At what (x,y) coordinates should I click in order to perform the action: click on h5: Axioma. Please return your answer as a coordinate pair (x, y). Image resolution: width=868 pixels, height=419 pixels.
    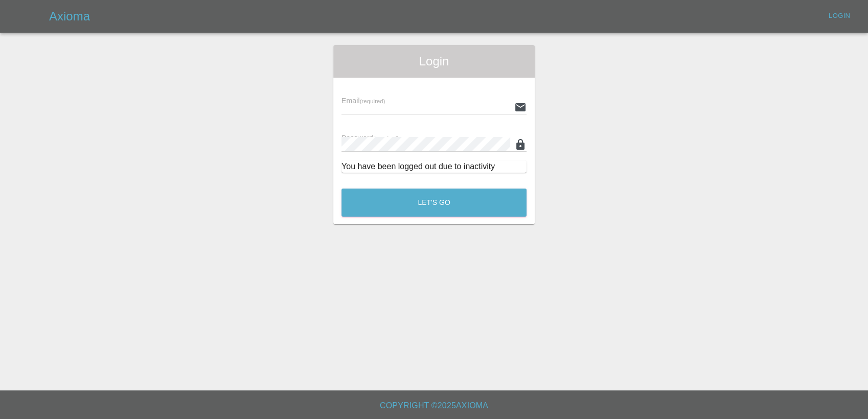
    Looking at the image, I should click on (70, 16).